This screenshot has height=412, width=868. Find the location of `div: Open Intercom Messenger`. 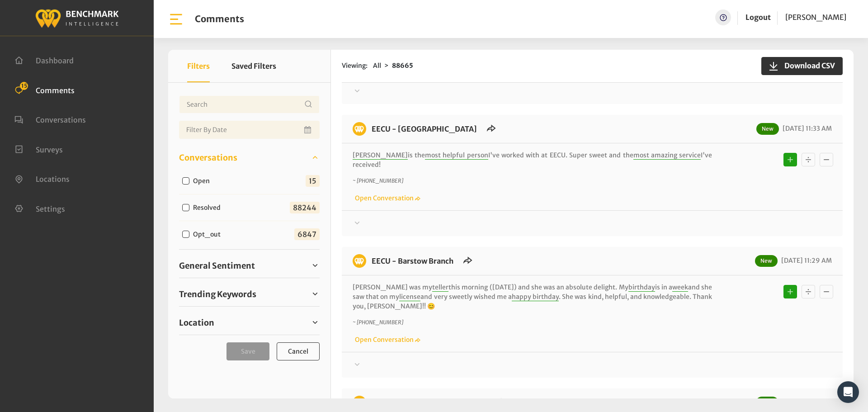

div: Open Intercom Messenger is located at coordinates (848, 392).